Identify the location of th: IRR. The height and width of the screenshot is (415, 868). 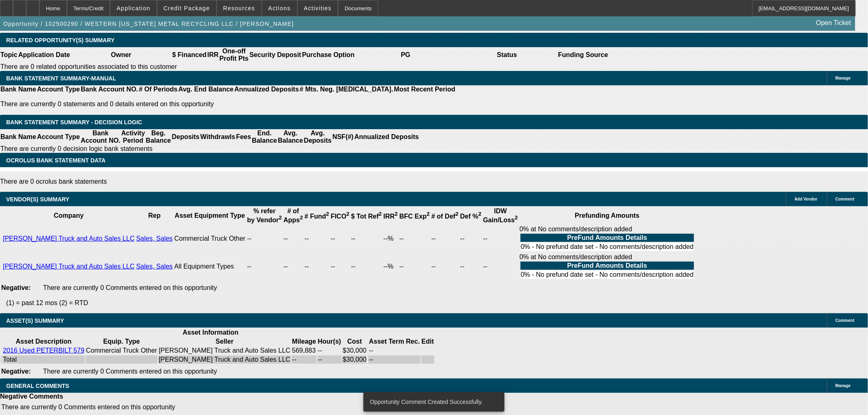
(213, 55).